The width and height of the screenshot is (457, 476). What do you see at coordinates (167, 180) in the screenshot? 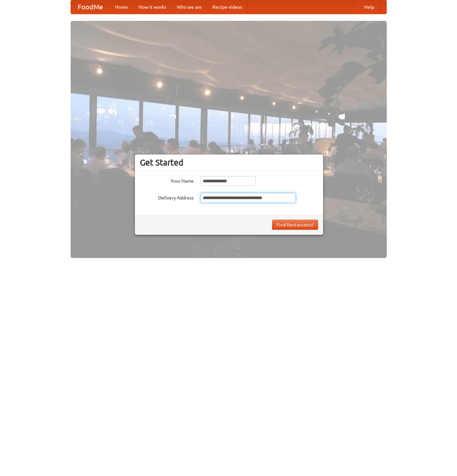
I see `label: Your Name` at bounding box center [167, 180].